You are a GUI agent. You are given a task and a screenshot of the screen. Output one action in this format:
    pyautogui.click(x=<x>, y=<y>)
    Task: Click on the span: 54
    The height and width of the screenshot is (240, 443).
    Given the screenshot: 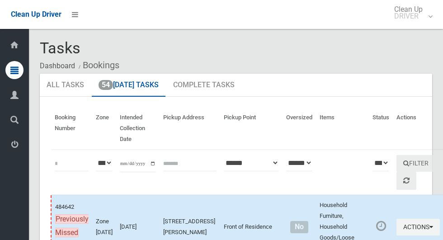 What is the action you would take?
    pyautogui.click(x=106, y=85)
    